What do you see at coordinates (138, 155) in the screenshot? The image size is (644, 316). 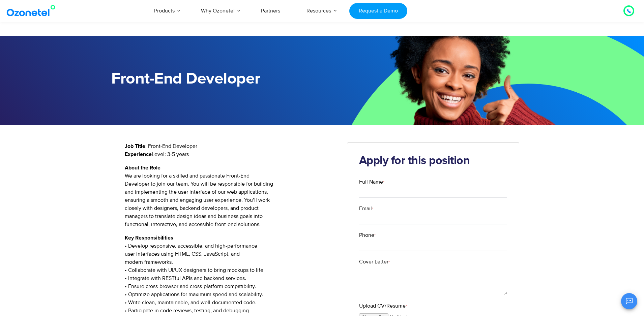 I see `strong: Experience` at bounding box center [138, 155].